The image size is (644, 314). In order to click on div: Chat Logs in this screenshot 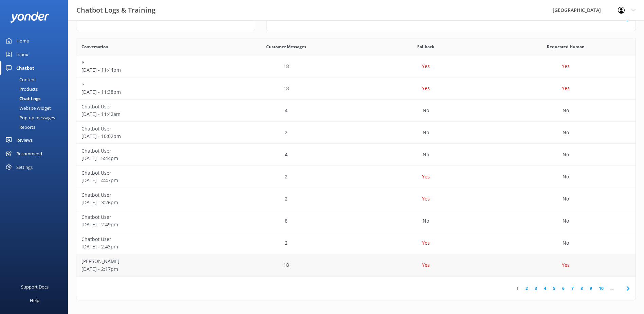, I will do `click(22, 98)`.